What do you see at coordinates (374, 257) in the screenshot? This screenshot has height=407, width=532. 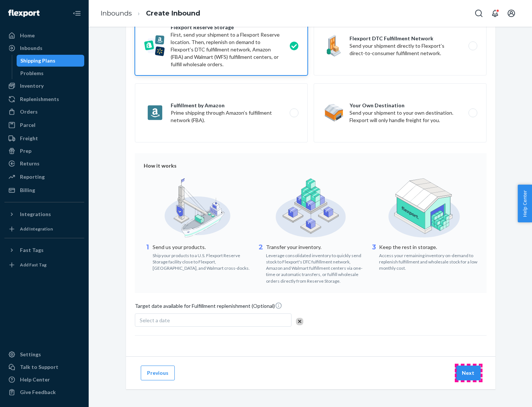 I see `div: 3` at bounding box center [374, 257].